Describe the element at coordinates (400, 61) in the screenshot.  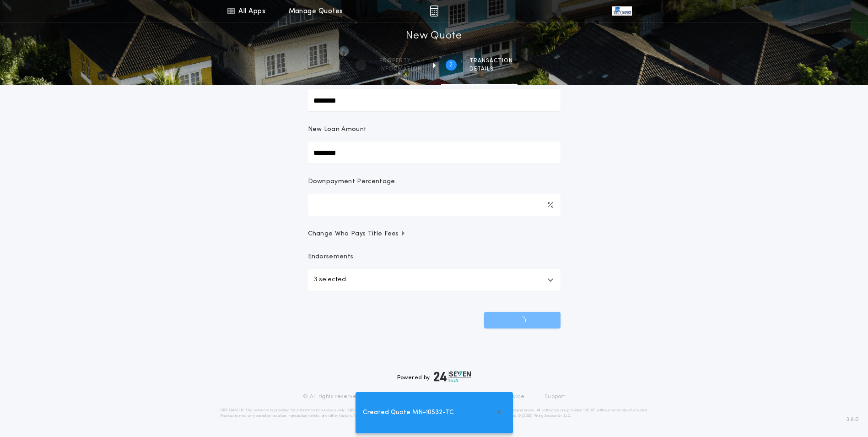
I see `span: Property` at that location.